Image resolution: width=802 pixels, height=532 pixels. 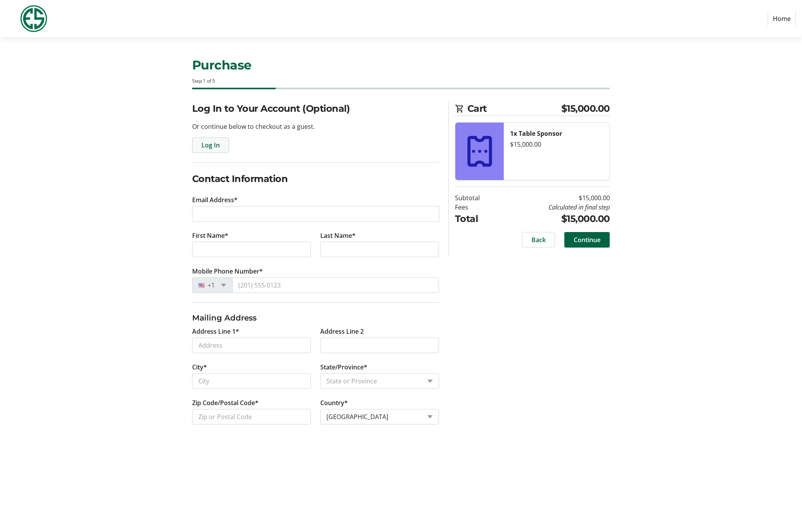 What do you see at coordinates (343, 368) in the screenshot?
I see `label: State/Province*` at bounding box center [343, 368].